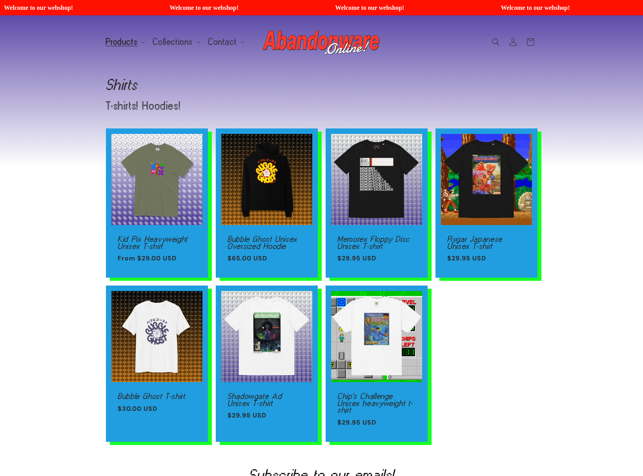 This screenshot has width=643, height=476. Describe the element at coordinates (377, 242) in the screenshot. I see `a: Memorex Floppy Disc Unisex T-shirt` at that location.